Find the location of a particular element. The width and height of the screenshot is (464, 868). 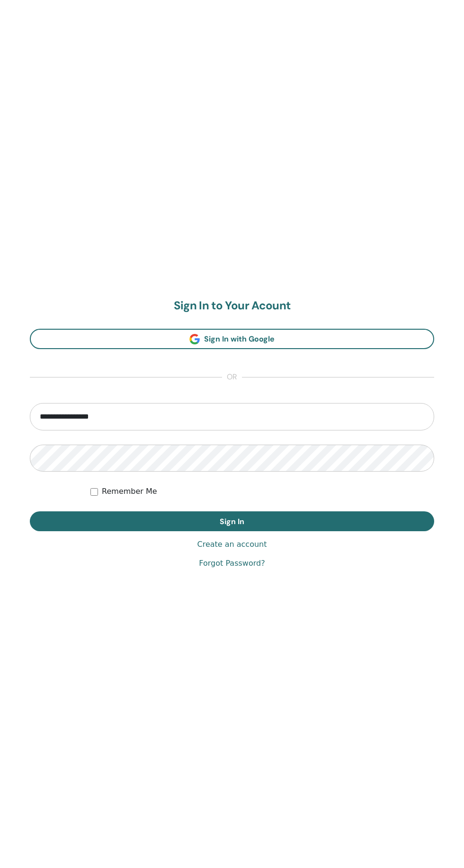

button: Sign In is located at coordinates (232, 521).